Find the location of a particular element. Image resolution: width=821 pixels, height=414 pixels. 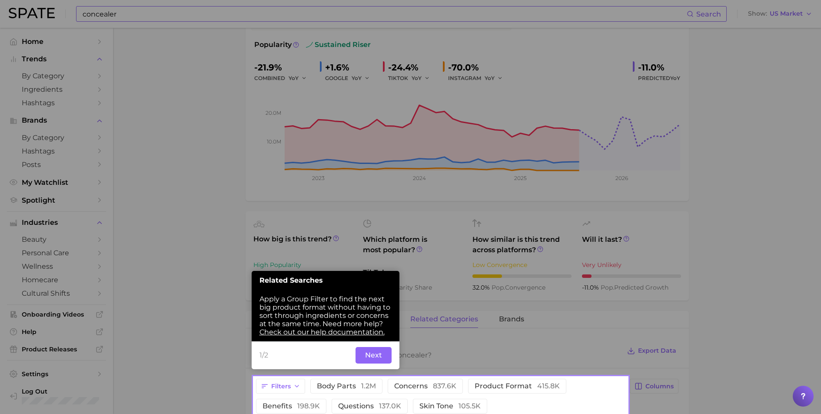

span: 198.9k is located at coordinates (309, 405).